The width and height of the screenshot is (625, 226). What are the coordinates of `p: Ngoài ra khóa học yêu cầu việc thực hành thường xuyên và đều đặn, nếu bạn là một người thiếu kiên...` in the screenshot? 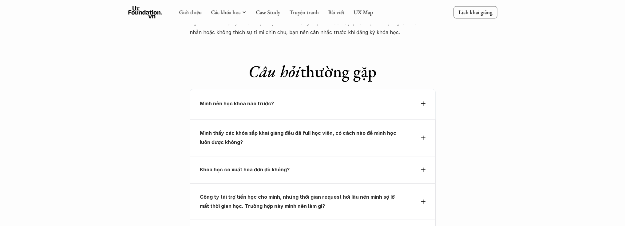 It's located at (313, 27).